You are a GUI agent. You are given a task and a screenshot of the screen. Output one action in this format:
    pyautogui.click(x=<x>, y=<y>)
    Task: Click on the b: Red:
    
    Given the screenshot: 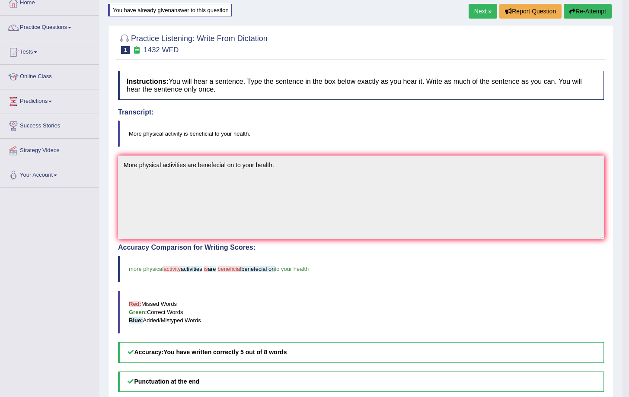 What is the action you would take?
    pyautogui.click(x=135, y=304)
    